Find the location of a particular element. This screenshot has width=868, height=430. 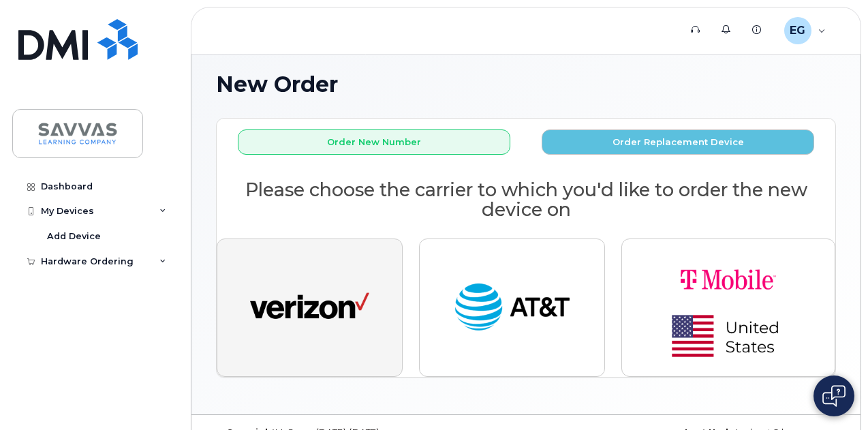

img: t-mobile-78392d334a420d5b7f0e63d4fa81f6287a21d394dc80d677554bb55bbab1186f.png is located at coordinates (729, 307).